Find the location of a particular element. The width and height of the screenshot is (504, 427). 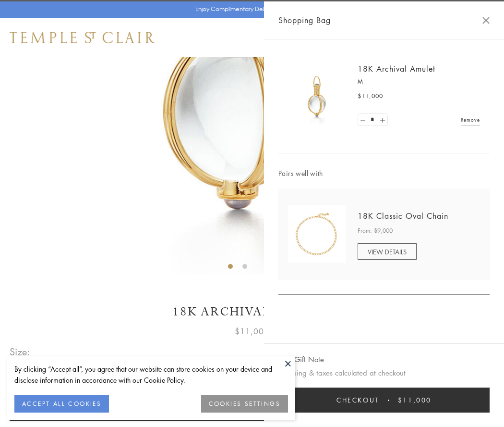

button: COOKIES SETTINGS is located at coordinates (245, 404).